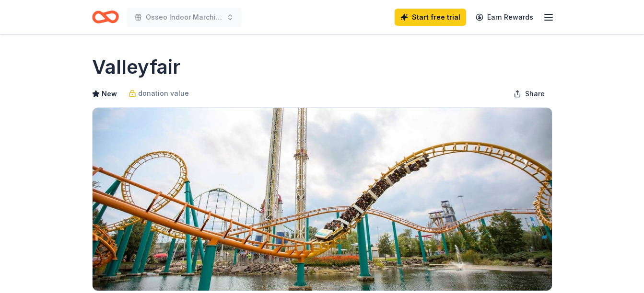  Describe the element at coordinates (136, 67) in the screenshot. I see `h1: Valleyfair` at that location.